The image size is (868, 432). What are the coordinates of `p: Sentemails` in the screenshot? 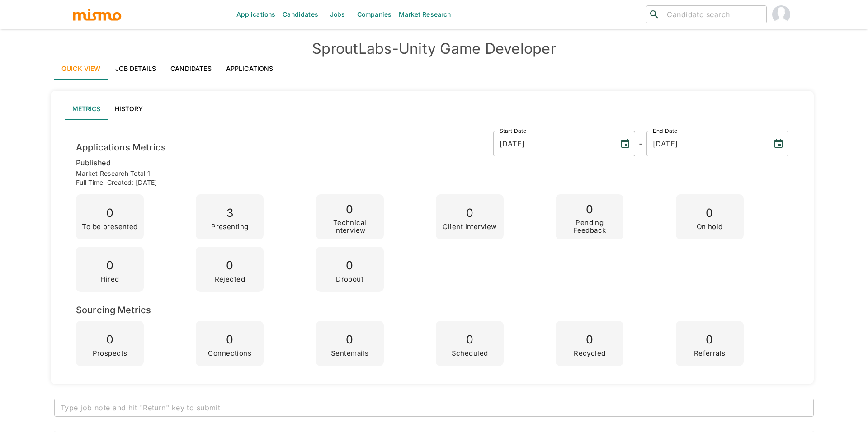 It's located at (349, 353).